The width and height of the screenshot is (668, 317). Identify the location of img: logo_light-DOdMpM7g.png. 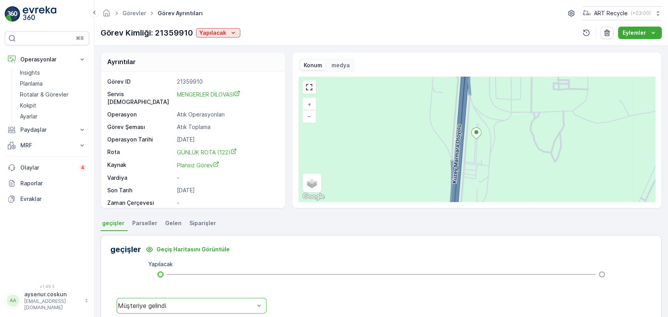
(40, 14).